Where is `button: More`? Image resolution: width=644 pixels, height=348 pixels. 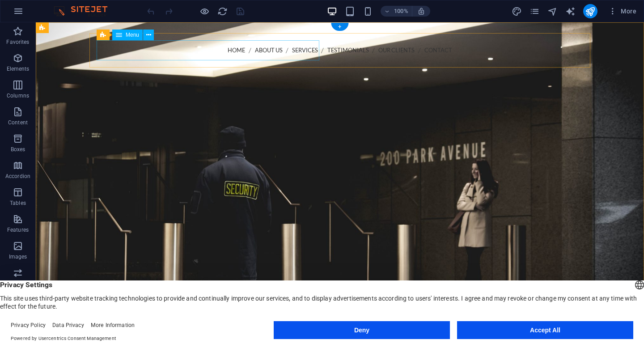
button: More is located at coordinates (622, 11).